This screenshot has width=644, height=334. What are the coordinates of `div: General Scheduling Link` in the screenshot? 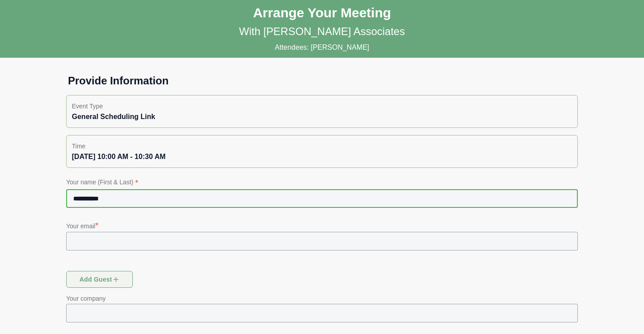 It's located at (322, 116).